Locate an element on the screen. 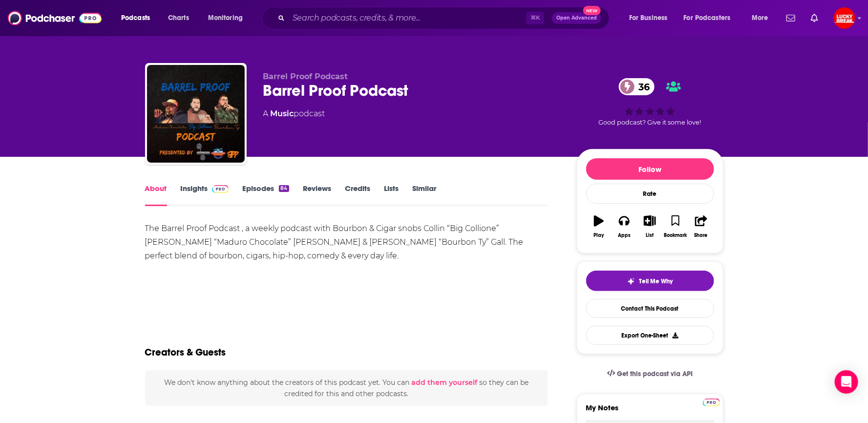 The image size is (868, 423). img: Podchaser - Follow, Share and Rate Podcasts is located at coordinates (55, 18).